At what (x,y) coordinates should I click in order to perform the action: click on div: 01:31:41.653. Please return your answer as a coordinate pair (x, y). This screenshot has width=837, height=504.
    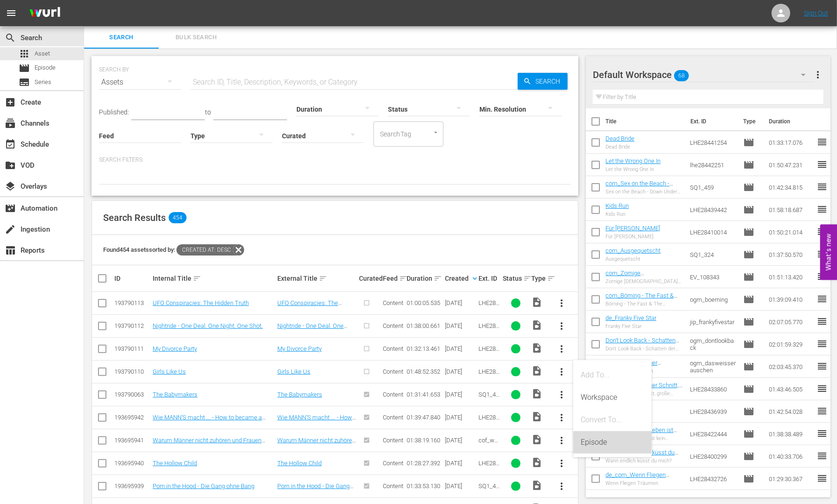
    Looking at the image, I should click on (424, 394).